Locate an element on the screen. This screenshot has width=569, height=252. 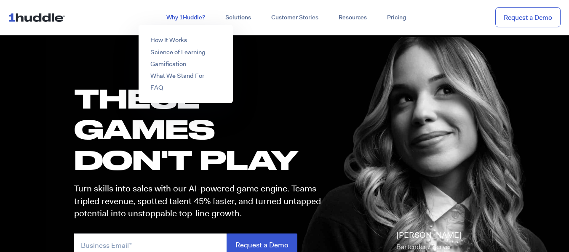
a: Customer Stories is located at coordinates (295, 18).